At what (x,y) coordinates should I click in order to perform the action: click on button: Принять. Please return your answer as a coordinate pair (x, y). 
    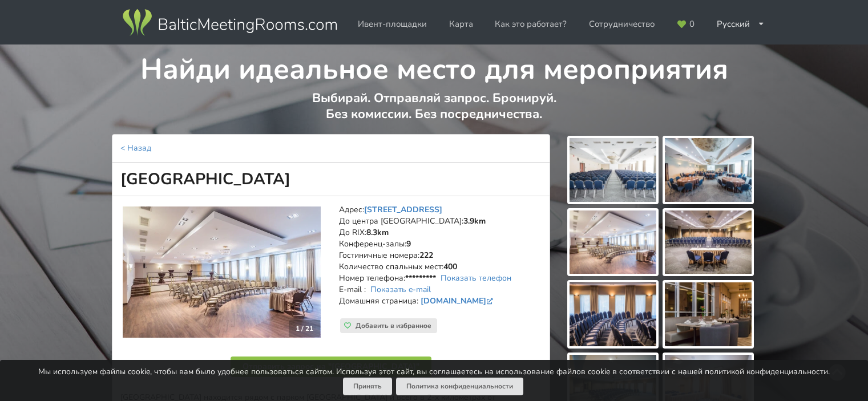
    Looking at the image, I should click on (368, 386).